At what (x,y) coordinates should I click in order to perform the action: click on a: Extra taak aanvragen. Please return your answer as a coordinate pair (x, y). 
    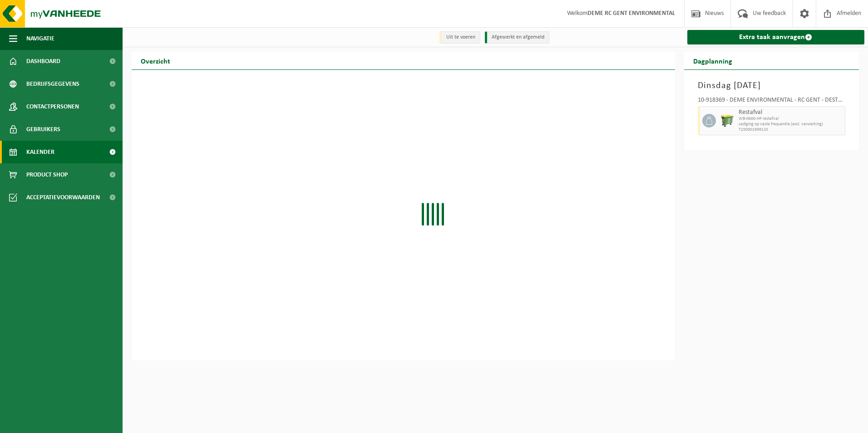
    Looking at the image, I should click on (776, 37).